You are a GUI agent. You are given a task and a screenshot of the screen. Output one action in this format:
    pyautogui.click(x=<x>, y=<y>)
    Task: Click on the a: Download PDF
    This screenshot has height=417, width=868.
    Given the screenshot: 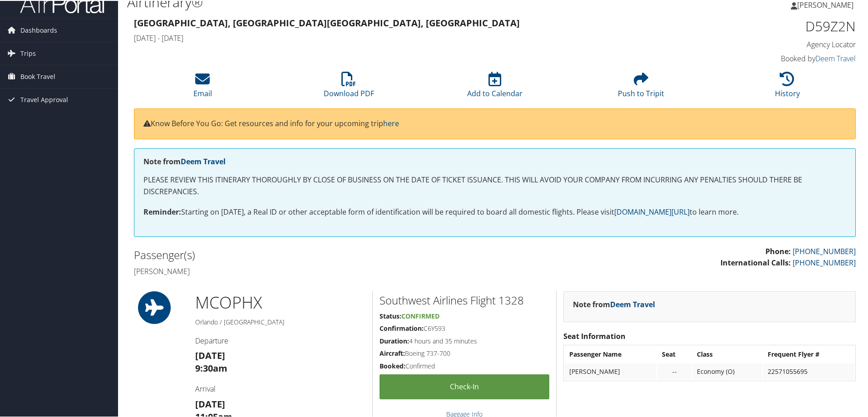 What is the action you would take?
    pyautogui.click(x=349, y=86)
    